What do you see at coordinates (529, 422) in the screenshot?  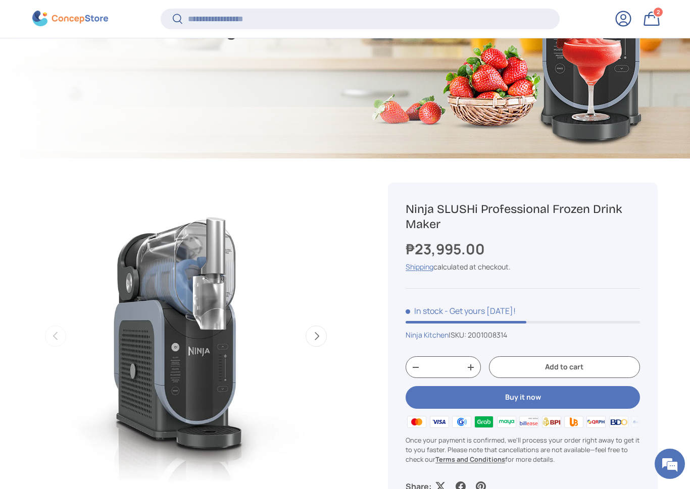 I see `img: billease` at bounding box center [529, 422].